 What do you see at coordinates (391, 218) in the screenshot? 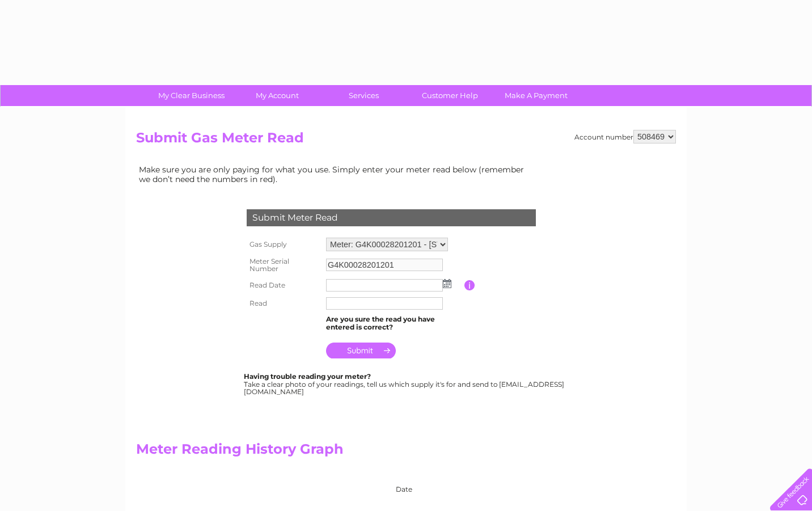
I see `div: Submit Meter Read` at bounding box center [391, 218].